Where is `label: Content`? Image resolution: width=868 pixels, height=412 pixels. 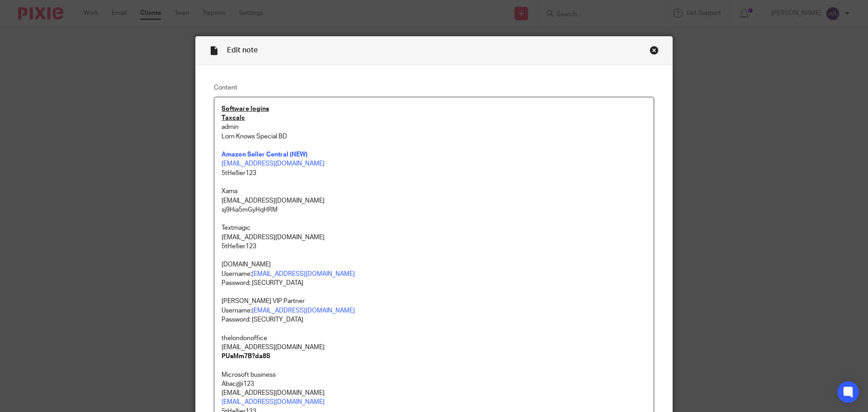
label: Content is located at coordinates (434, 88).